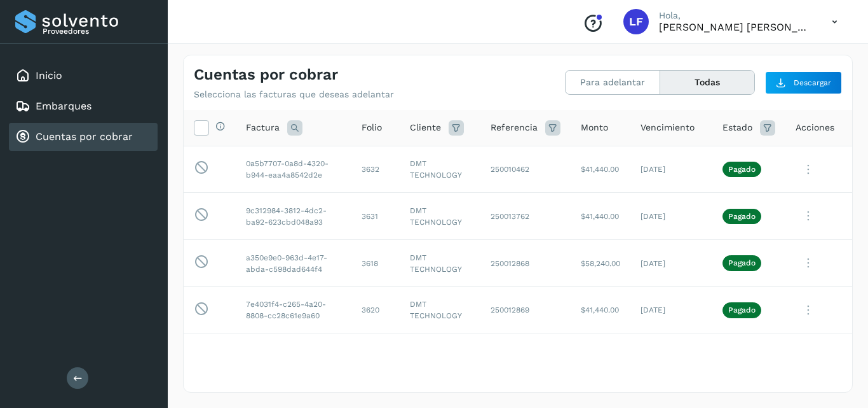 This screenshot has width=868, height=408. Describe the element at coordinates (612, 82) in the screenshot. I see `button: Para adelantar` at that location.